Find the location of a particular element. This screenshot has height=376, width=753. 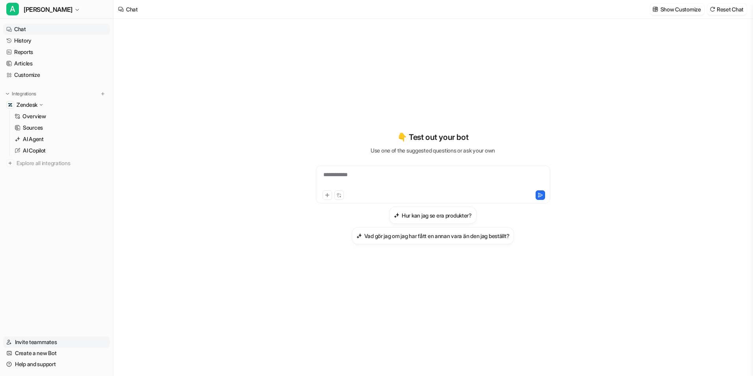

a: Invite teammates is located at coordinates (56, 342).